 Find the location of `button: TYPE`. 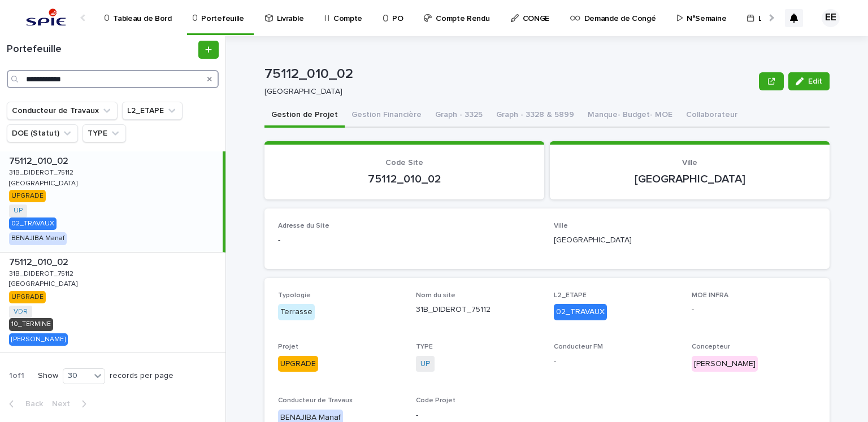

button: TYPE is located at coordinates (104, 133).